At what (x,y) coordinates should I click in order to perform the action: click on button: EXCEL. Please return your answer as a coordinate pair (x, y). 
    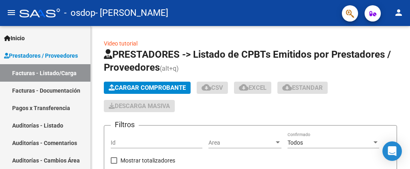
    Looking at the image, I should click on (253, 88).